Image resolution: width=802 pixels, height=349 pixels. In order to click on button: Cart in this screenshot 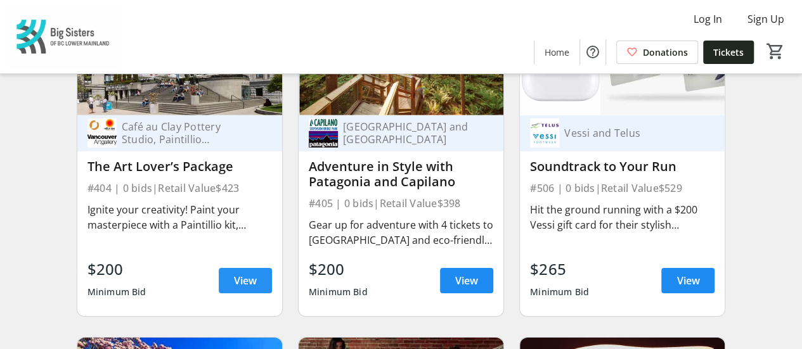, I will do `click(775, 51)`.